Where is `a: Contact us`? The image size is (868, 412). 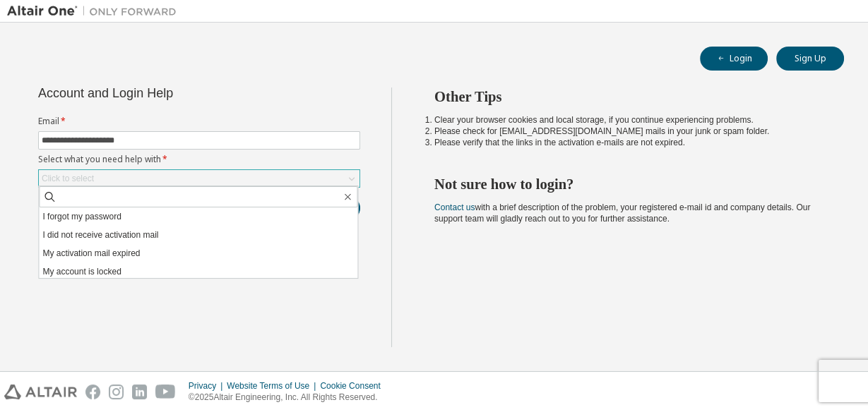
a: Contact us is located at coordinates (454, 207).